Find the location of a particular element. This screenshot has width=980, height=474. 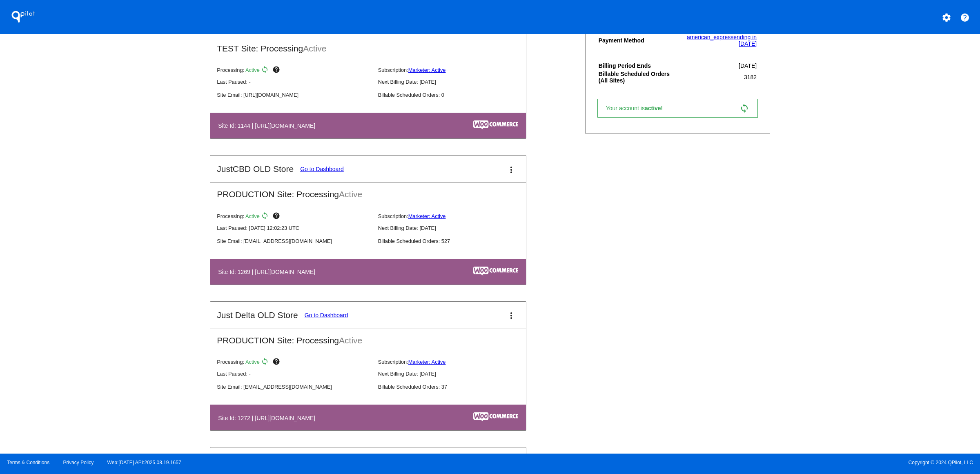

span: Copyright © 2024 QPilot, LLC is located at coordinates (735, 463).